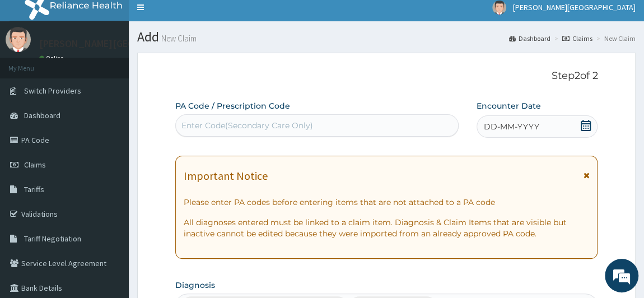  Describe the element at coordinates (34, 190) in the screenshot. I see `span: Tariffs` at that location.